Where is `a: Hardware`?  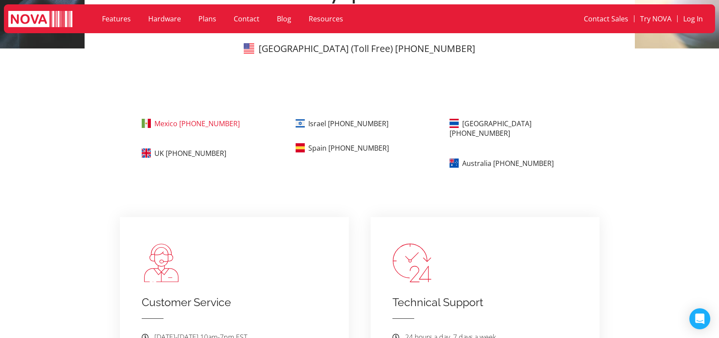
a: Hardware is located at coordinates (164, 19).